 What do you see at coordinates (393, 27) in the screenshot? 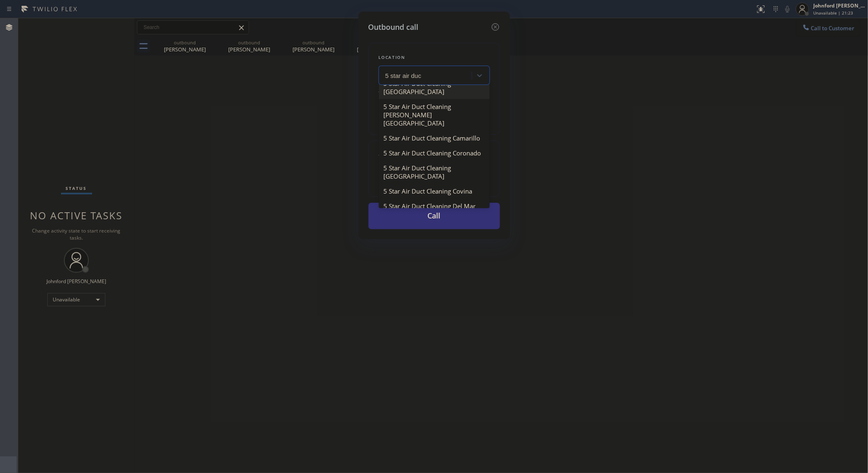
I see `h5: Outbound call` at bounding box center [393, 27].